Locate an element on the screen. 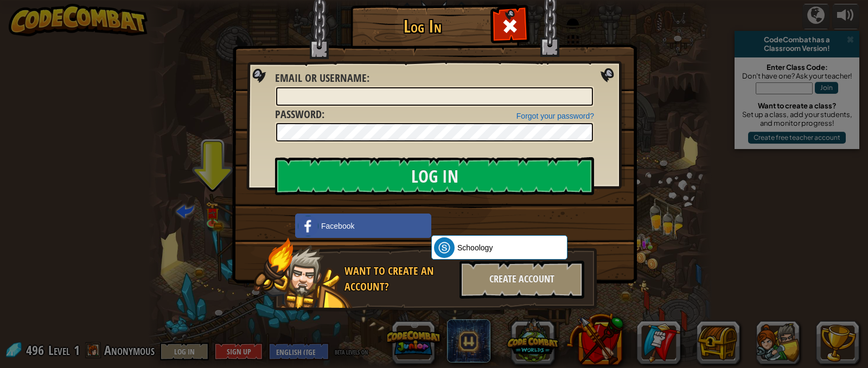 The image size is (868, 368). h1: Log In is located at coordinates (422, 26).